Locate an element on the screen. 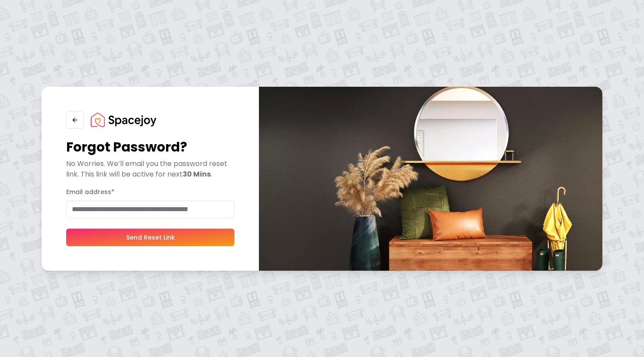  p: No Worries. We’ll email you the password reset link. This link will be active for next . is located at coordinates (150, 169).